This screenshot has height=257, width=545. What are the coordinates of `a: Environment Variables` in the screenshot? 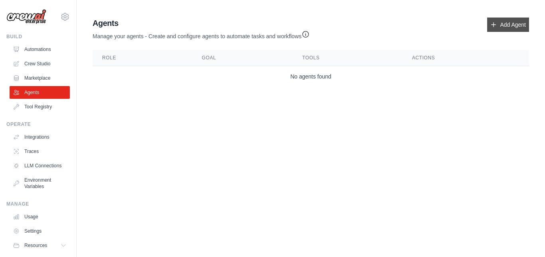 It's located at (40, 184).